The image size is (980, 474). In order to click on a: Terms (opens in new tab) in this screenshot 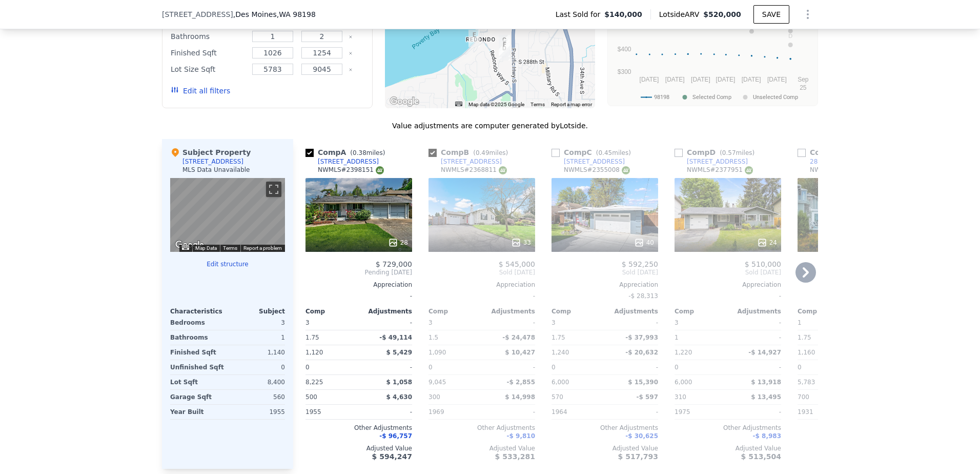, I will do `click(538, 104)`.